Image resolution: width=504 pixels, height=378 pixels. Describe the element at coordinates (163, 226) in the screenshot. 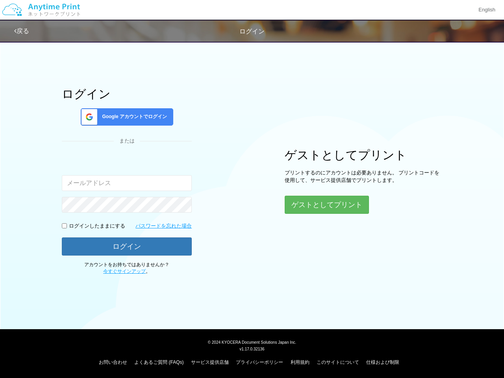

I see `a: パスワードを忘れた場合` at that location.